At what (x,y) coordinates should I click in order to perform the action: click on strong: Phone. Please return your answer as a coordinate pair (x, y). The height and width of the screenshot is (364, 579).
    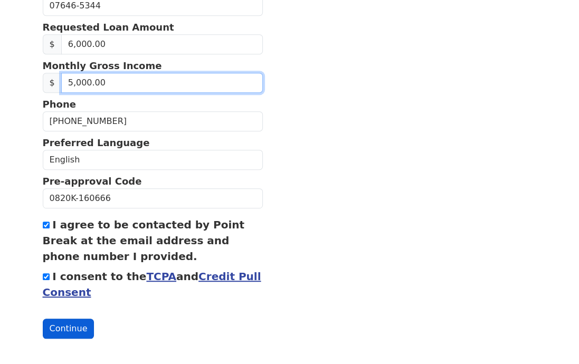
    Looking at the image, I should click on (59, 104).